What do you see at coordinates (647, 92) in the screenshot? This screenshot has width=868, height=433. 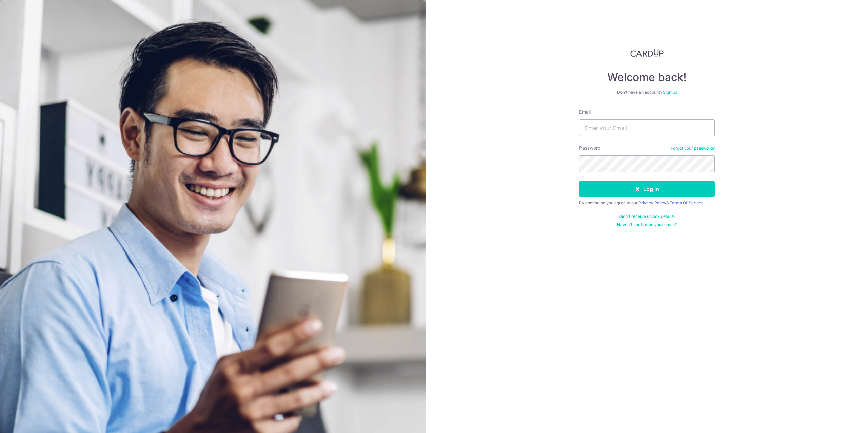 I see `div: Don’t have an account?` at bounding box center [647, 92].